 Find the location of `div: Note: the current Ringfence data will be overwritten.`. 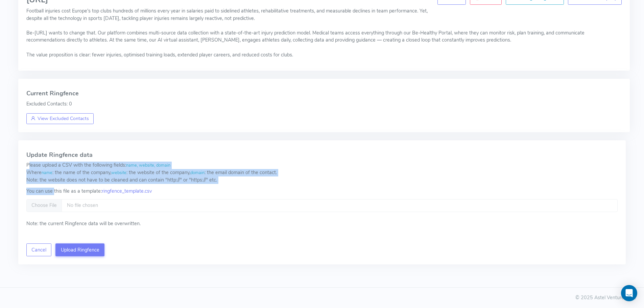

div: Note: the current Ringfence data will be overwritten. is located at coordinates (322, 224).